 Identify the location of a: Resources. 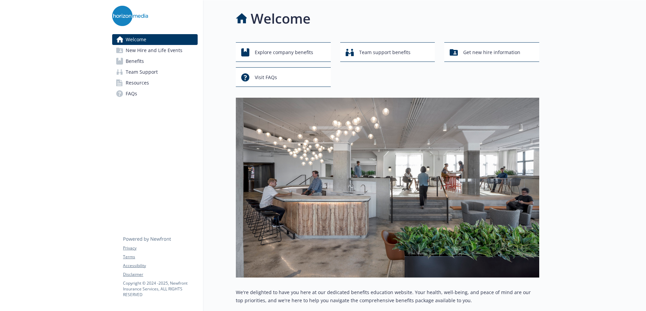
(155, 83).